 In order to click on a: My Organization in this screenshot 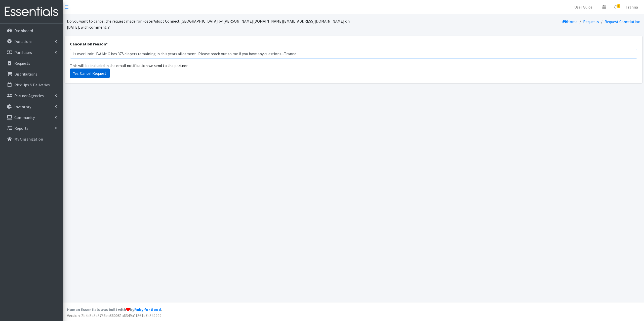, I will do `click(31, 139)`.